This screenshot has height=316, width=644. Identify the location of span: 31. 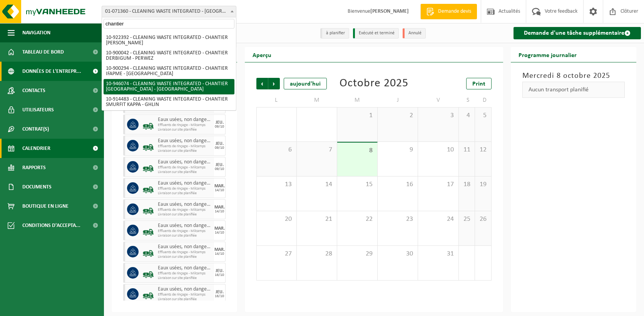
(438, 254).